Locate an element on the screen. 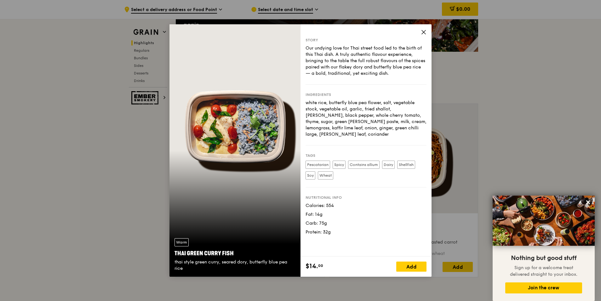 The width and height of the screenshot is (601, 301). div: Thai Green Curry Fish is located at coordinates (235, 253).